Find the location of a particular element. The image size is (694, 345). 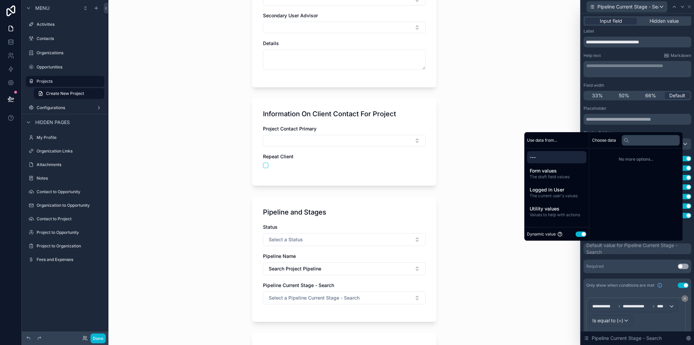

label: Opportunities is located at coordinates (70, 67).